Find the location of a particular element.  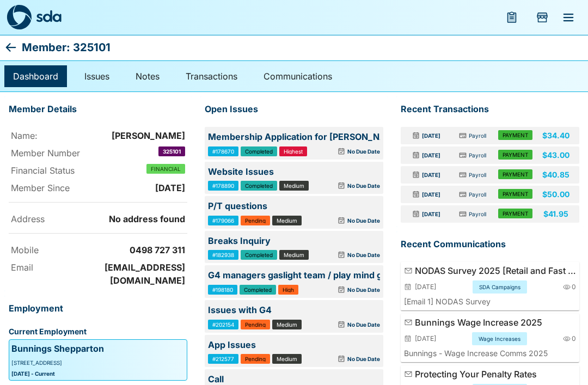

span: Employment is located at coordinates (90, 309).